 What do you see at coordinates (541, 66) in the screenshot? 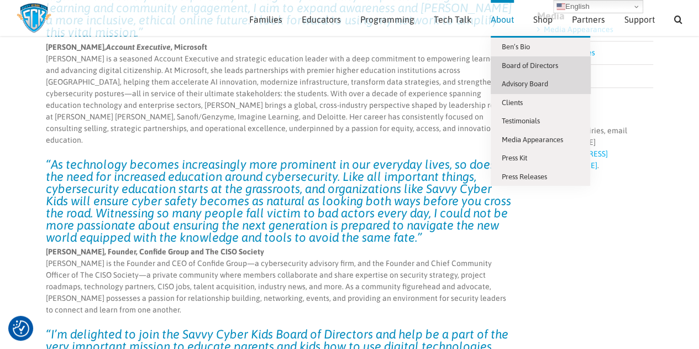
I see `a: Board of Directors` at bounding box center [541, 66].